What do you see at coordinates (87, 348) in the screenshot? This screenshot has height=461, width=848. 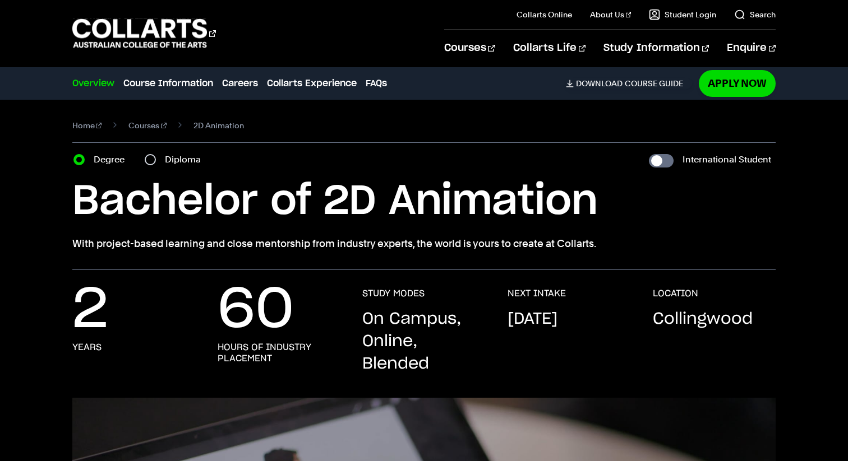 I see `h3: Years` at bounding box center [87, 348].